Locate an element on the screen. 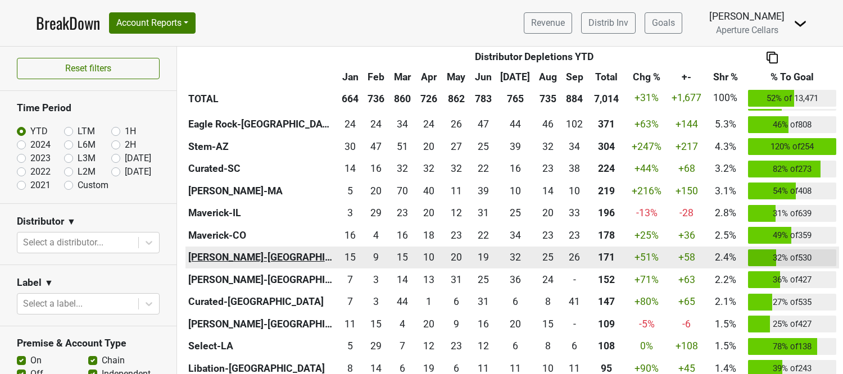  td: +80 % is located at coordinates (646, 302).